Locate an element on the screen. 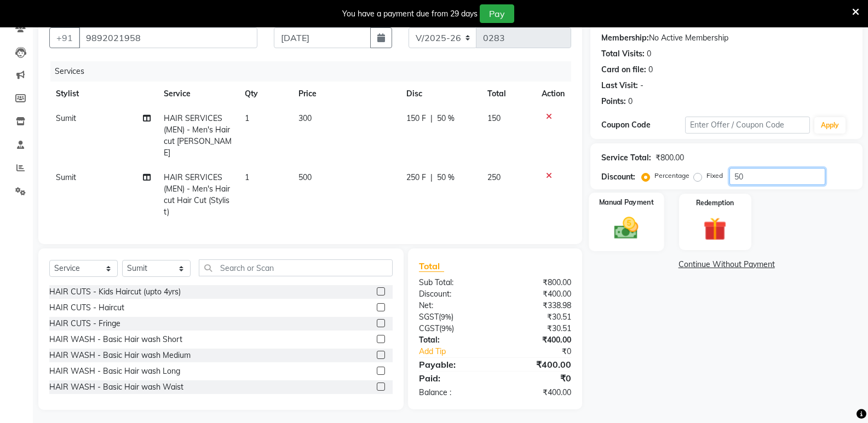 The height and width of the screenshot is (423, 868). span: 500 is located at coordinates (305, 177).